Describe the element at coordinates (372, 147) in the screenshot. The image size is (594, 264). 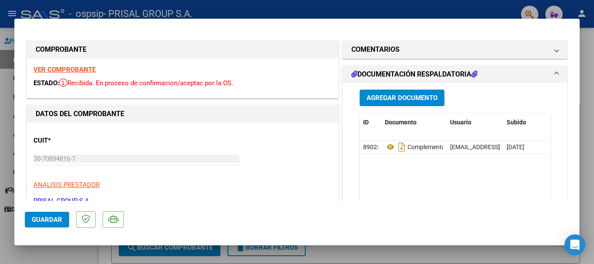
I see `span: 89028` at that location.